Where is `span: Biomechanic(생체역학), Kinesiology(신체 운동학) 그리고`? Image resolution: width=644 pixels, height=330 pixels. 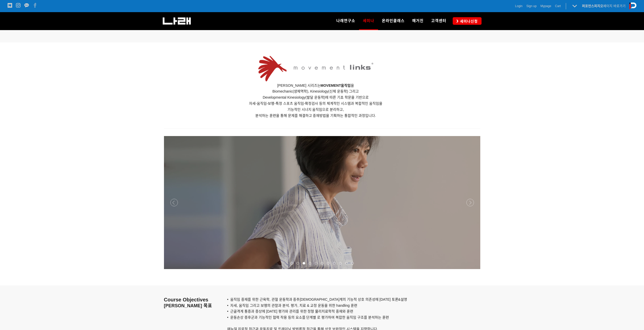 span: Biomechanic(생체역학), Kinesiology(신체 운동학) 그리고 is located at coordinates (316, 91).